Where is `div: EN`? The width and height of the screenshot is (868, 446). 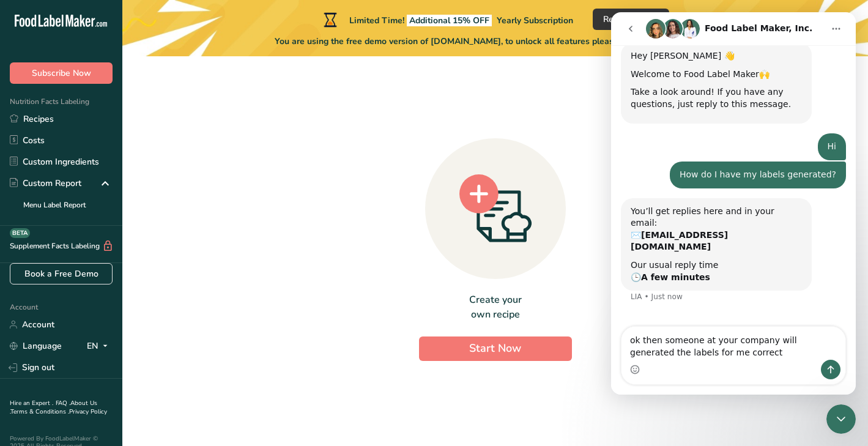 div: EN is located at coordinates (99, 347).